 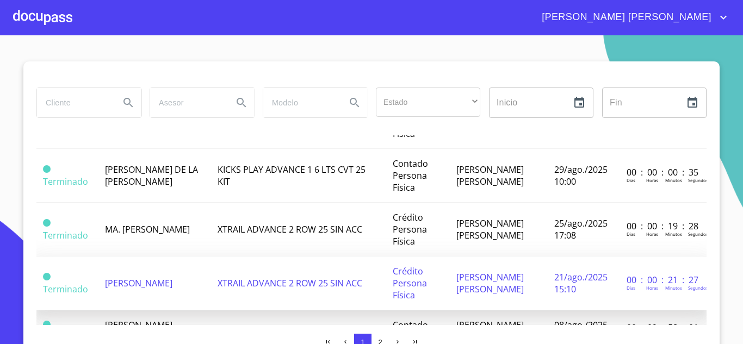 What do you see at coordinates (663, 172) in the screenshot?
I see `p: 00 : 00 : 00 : 35` at bounding box center [663, 172].